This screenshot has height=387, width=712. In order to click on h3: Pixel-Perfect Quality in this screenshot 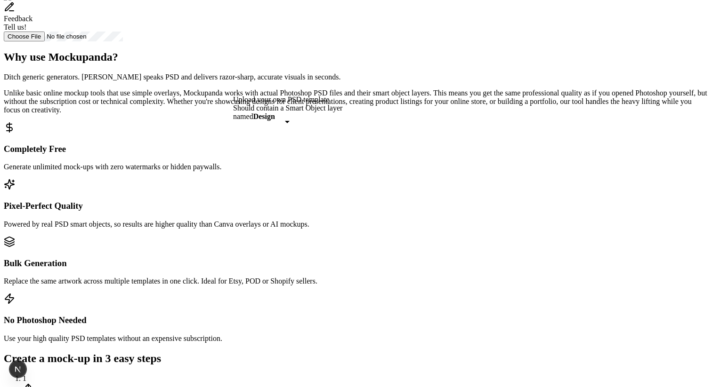, I will do `click(356, 206)`.